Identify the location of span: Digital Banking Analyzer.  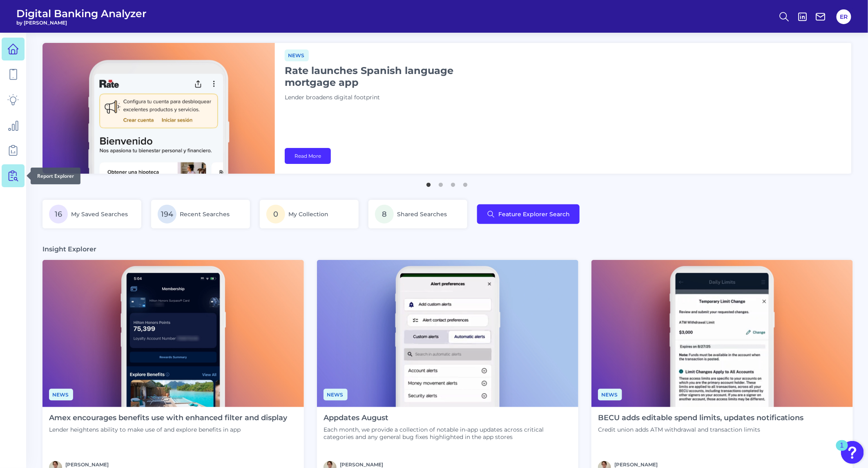
(81, 13).